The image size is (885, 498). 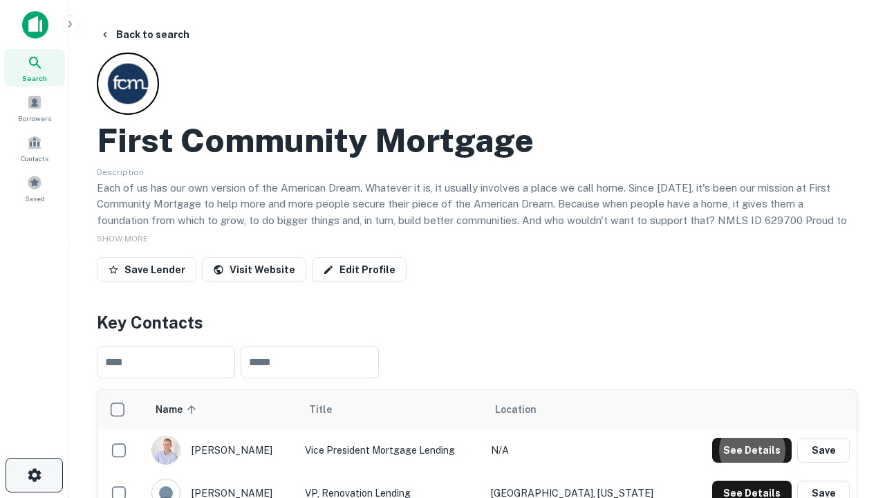 I want to click on button: Back to search, so click(x=145, y=35).